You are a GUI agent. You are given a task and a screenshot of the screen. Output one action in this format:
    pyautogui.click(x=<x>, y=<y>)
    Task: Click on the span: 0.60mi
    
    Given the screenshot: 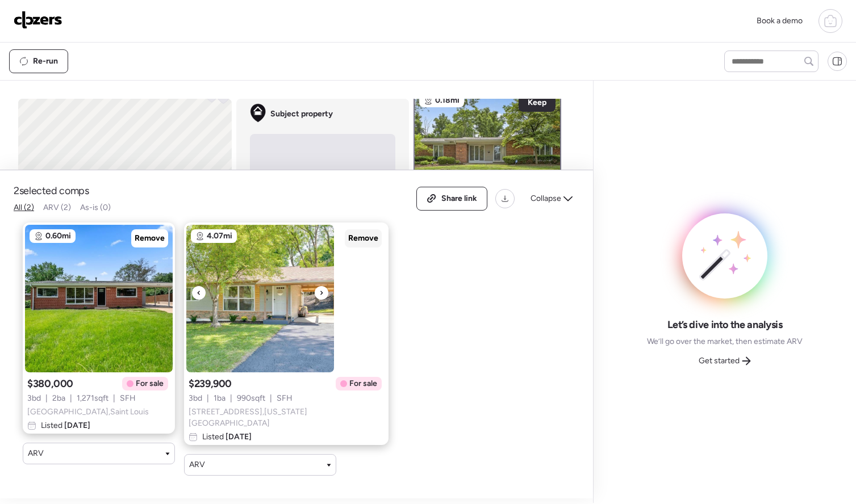 What is the action you would take?
    pyautogui.click(x=58, y=237)
    